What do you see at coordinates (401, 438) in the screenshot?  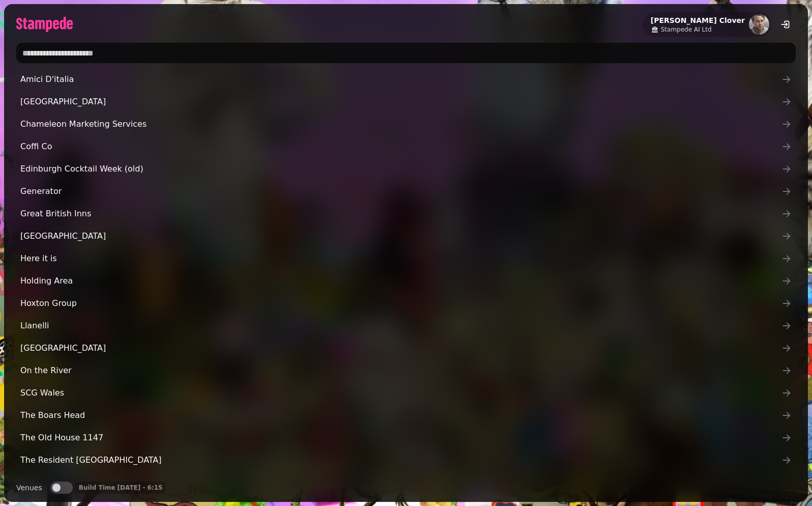 I see `span: The Old House 1147` at bounding box center [401, 438].